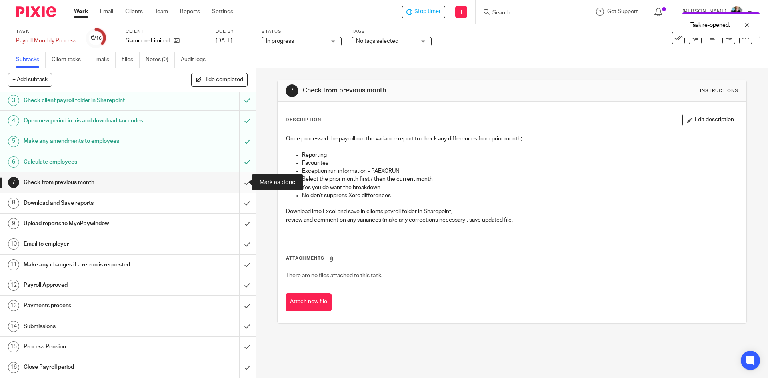  Describe the element at coordinates (14, 368) in the screenshot. I see `div: 16` at that location.